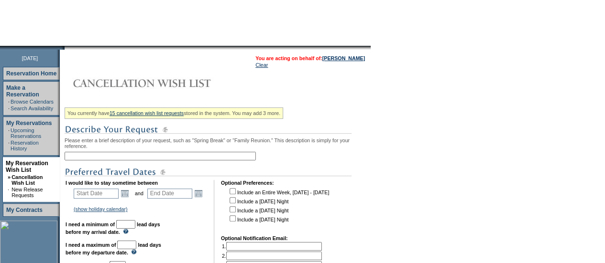 The image size is (605, 263). I want to click on b: I would like to stay sometime between, so click(111, 183).